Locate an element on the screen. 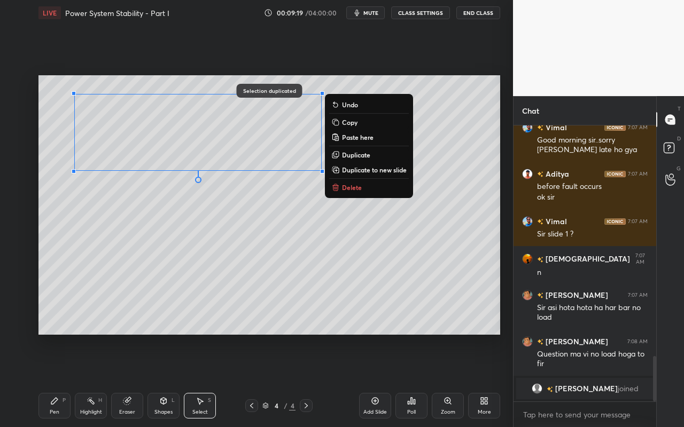 This screenshot has width=684, height=427. div: L is located at coordinates (173, 401).